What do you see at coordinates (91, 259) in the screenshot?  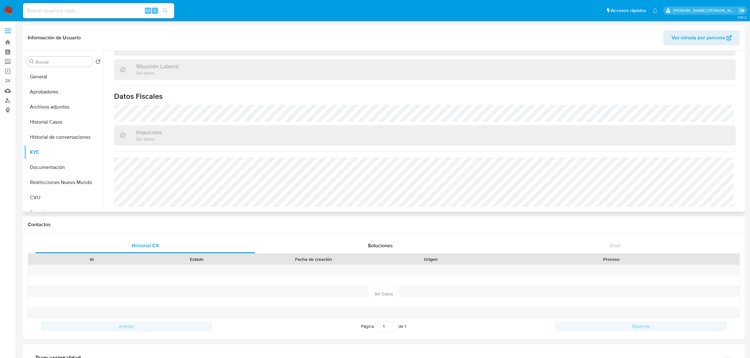 I see `div: Id` at bounding box center [91, 259].